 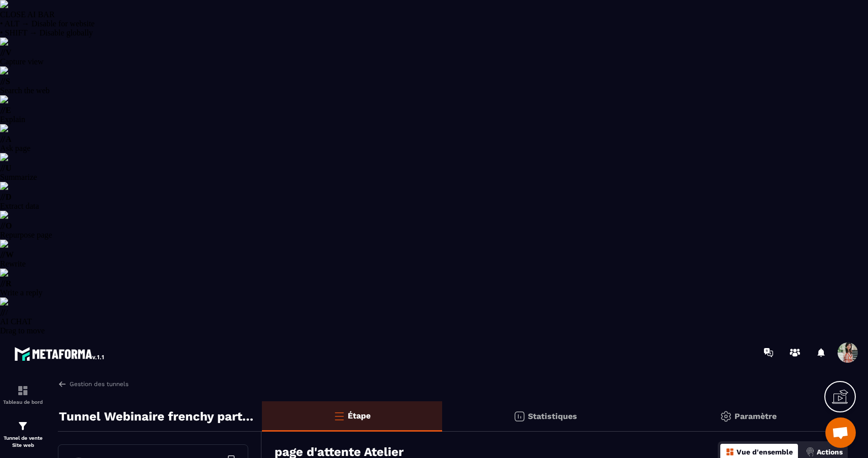 I want to click on img: actions.d6e523a2.png, so click(x=810, y=452).